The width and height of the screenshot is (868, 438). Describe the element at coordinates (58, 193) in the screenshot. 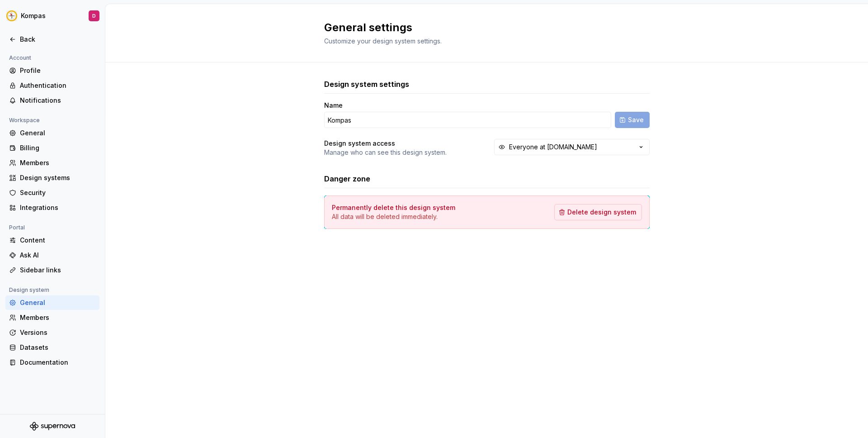

I see `div: Security` at that location.